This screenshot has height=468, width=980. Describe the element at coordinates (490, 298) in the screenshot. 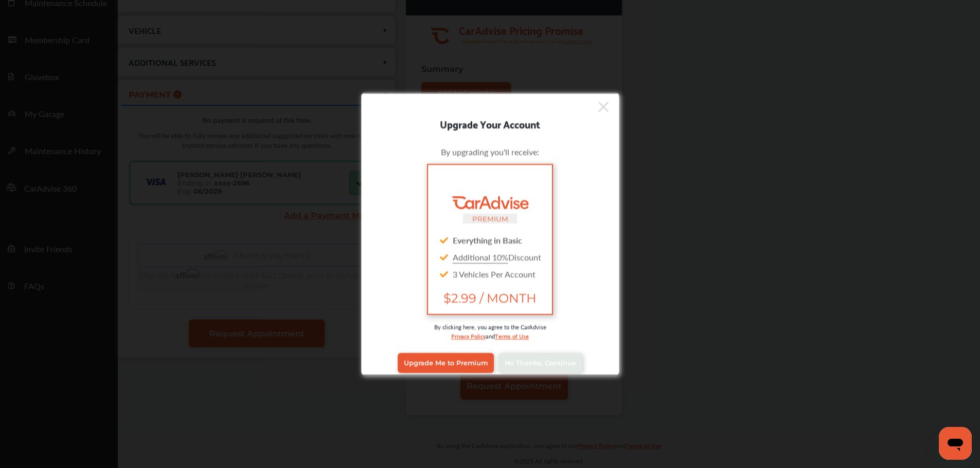

I see `span: $2.99 / MONTH` at that location.